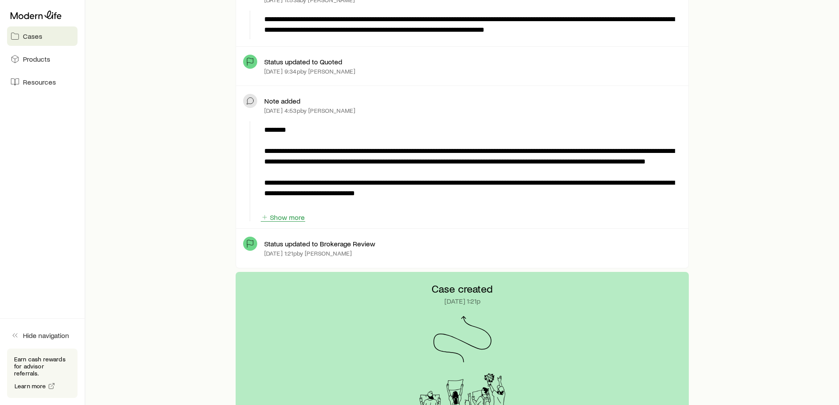 This screenshot has width=839, height=405. I want to click on p: Case created, so click(462, 288).